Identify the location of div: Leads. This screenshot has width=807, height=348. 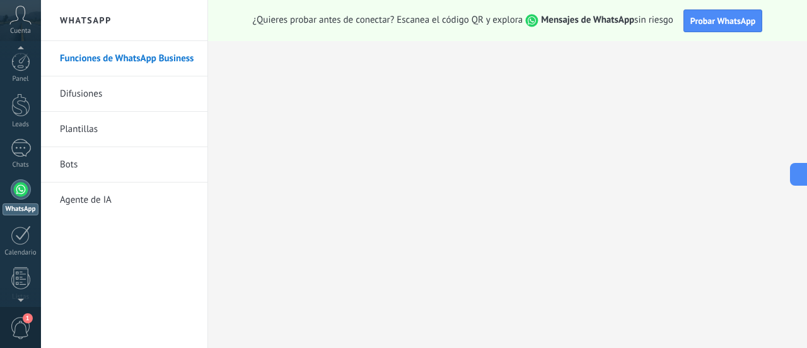
(21, 124).